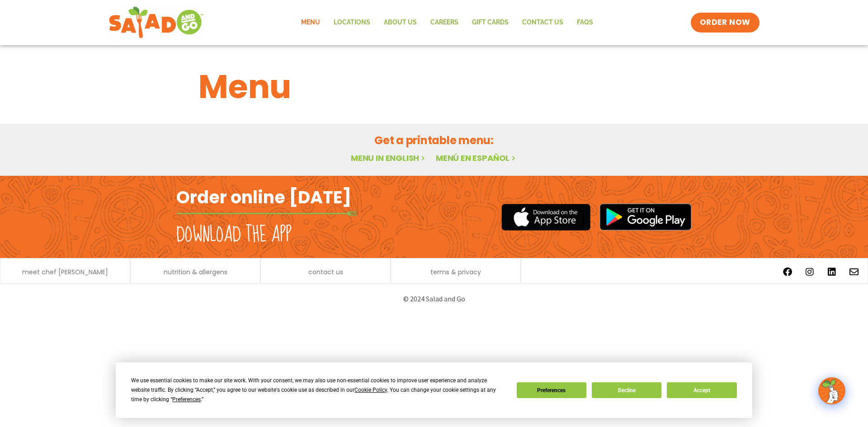 Image resolution: width=868 pixels, height=427 pixels. Describe the element at coordinates (702, 390) in the screenshot. I see `button: Accept` at that location.